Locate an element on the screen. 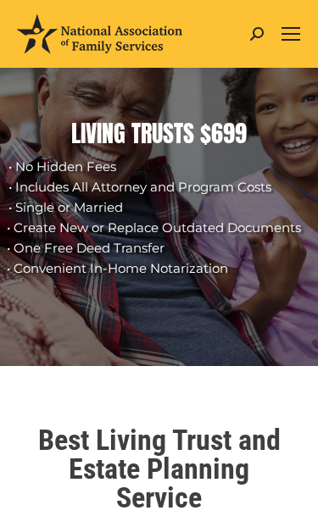 Image resolution: width=318 pixels, height=527 pixels. div: 6 is located at coordinates (217, 133).